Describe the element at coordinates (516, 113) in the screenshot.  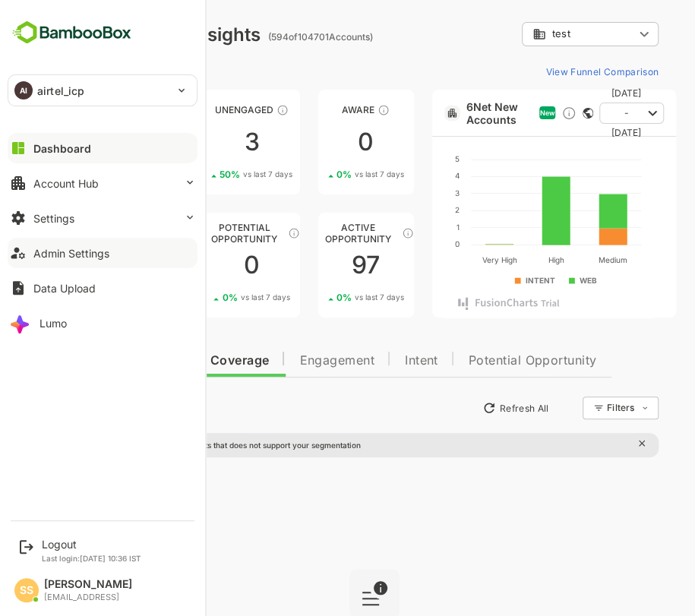
I see `div: Discover new ICP-fit accounts showing engagement — via intent surges, anonymous website visits, L...` at that location.